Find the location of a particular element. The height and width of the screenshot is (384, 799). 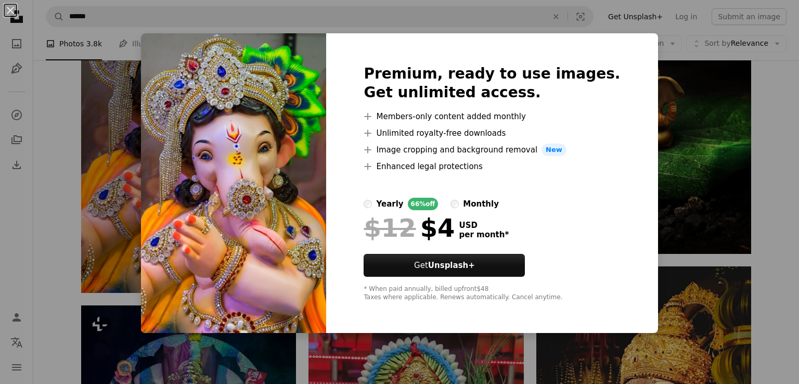

input: monthly is located at coordinates (454, 204).